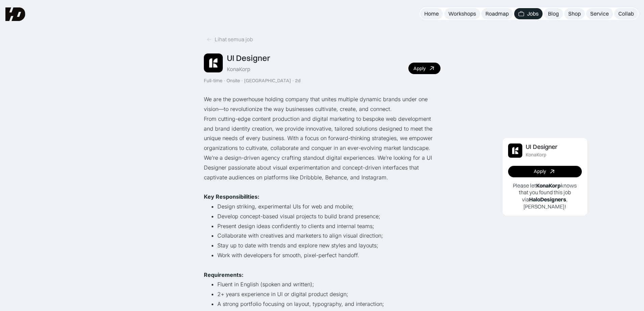  Describe the element at coordinates (549, 185) in the screenshot. I see `b: KonaKorp` at that location.